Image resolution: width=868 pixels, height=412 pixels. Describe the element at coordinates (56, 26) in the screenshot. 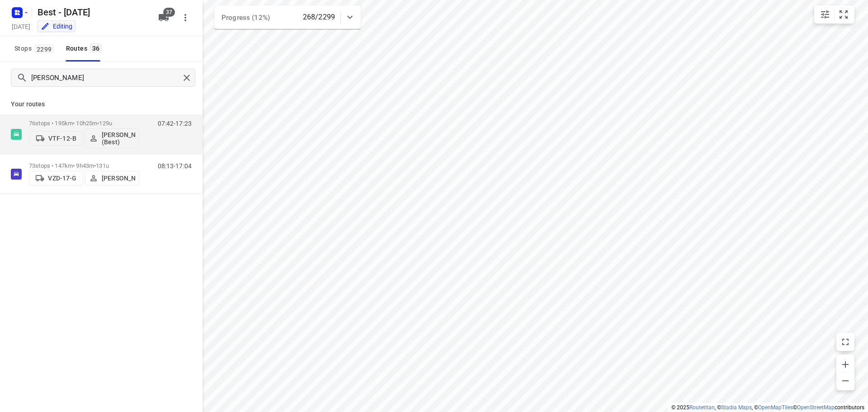

I see `div: Editing` at that location.